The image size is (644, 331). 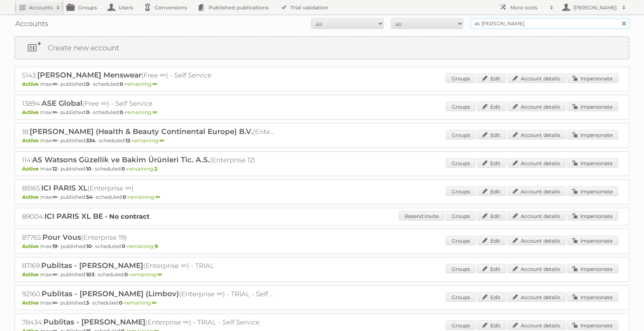 I want to click on strong: - No contract, so click(x=127, y=217).